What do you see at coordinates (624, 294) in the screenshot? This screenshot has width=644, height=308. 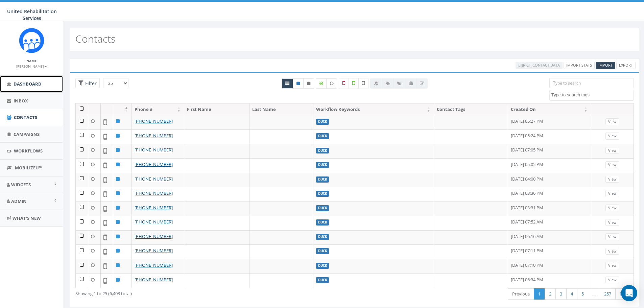 I see `a: Next` at bounding box center [624, 294].